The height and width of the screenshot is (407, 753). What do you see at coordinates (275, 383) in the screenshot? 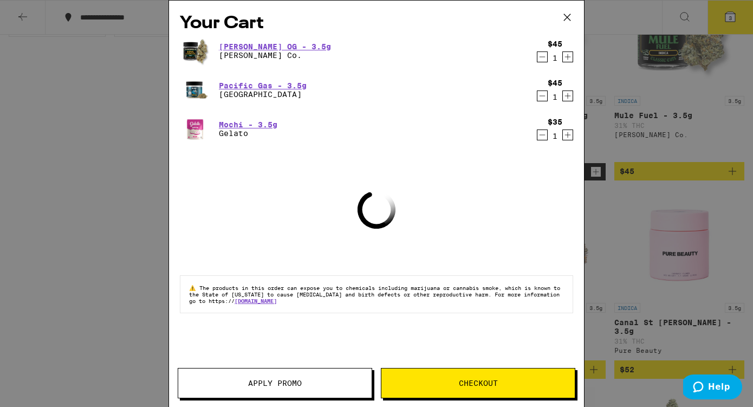
I see `span: Apply Promo` at bounding box center [275, 383].